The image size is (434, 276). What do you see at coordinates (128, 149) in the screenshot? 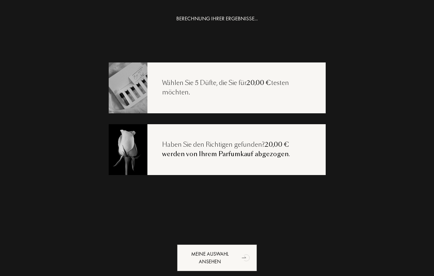
I see `img: recoload3.png` at bounding box center [128, 149].